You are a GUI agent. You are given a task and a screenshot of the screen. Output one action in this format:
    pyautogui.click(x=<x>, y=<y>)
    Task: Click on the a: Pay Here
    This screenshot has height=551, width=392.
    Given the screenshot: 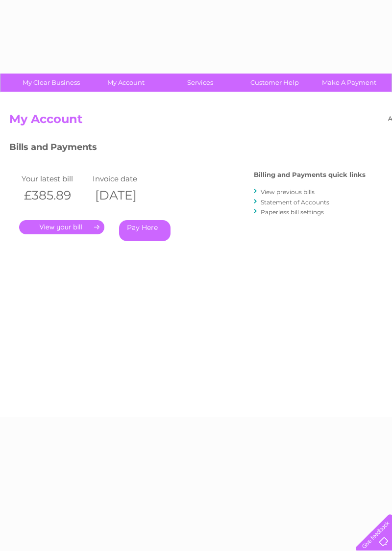 What is the action you would take?
    pyautogui.click(x=144, y=230)
    